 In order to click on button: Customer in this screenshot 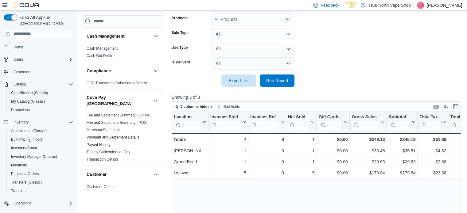, I will do `click(118, 175)`.